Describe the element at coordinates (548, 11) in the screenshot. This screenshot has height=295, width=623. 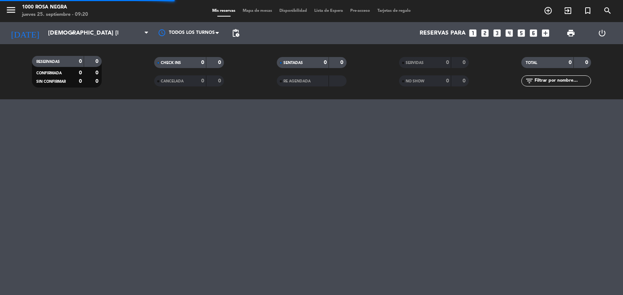
I see `i: add_circle_outline` at that location.